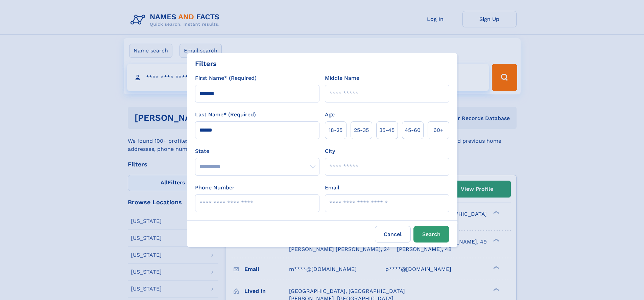 Image resolution: width=644 pixels, height=300 pixels. What do you see at coordinates (431, 234) in the screenshot?
I see `button: Search` at bounding box center [431, 234].